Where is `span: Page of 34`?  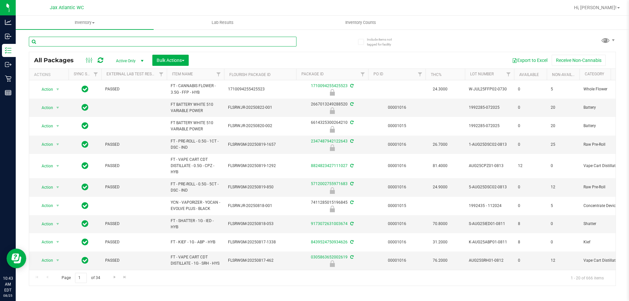
span: Page of 34 is located at coordinates (81, 278).